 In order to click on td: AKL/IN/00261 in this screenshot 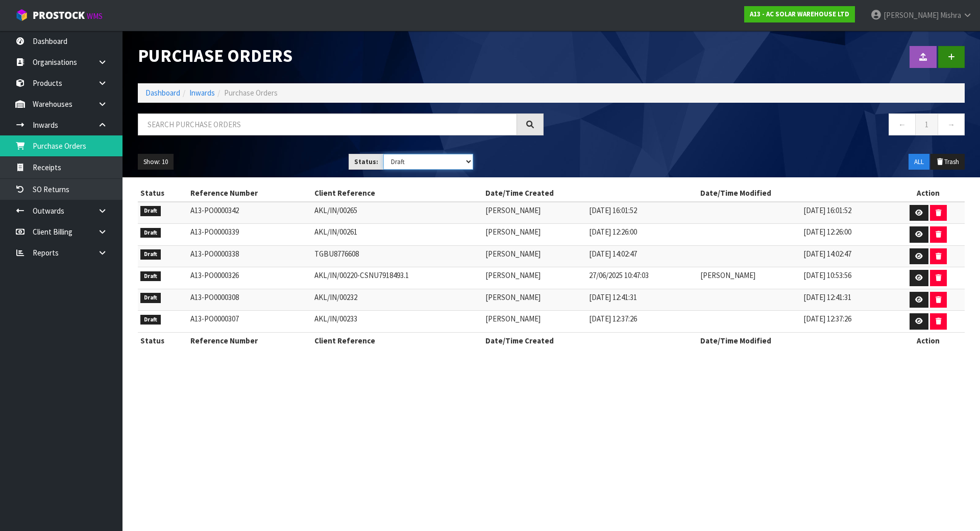, I will do `click(397, 234)`.